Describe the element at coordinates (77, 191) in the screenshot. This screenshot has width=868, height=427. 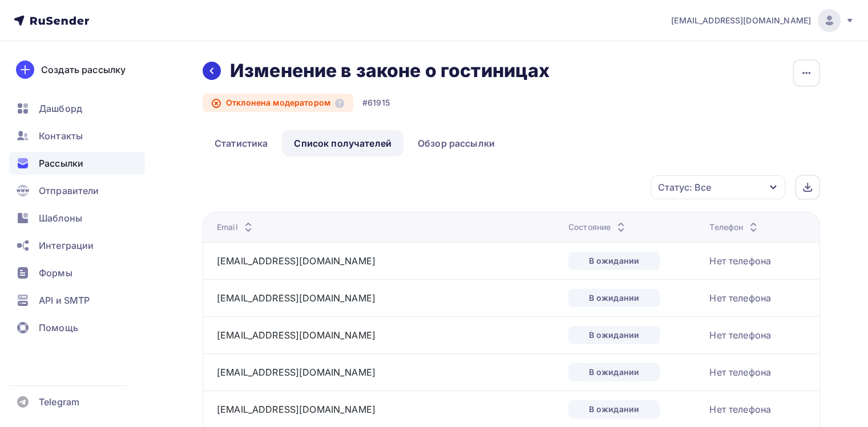
I see `a: Отправители` at that location.